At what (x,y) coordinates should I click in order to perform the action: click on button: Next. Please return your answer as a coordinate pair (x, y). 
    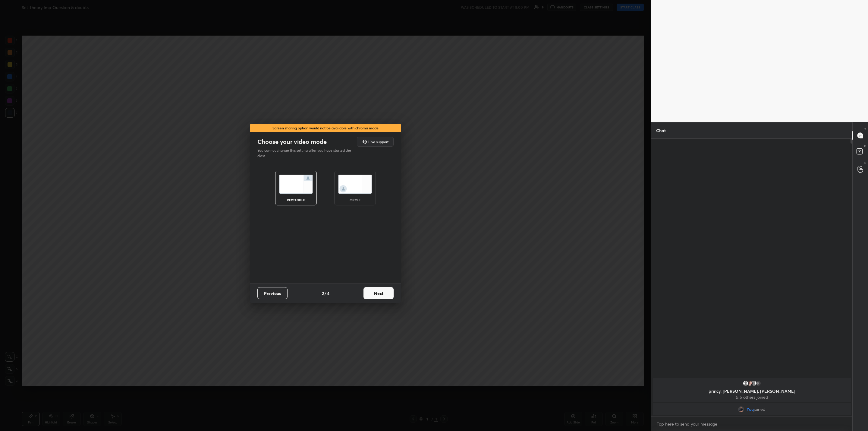
    Looking at the image, I should click on (379, 293).